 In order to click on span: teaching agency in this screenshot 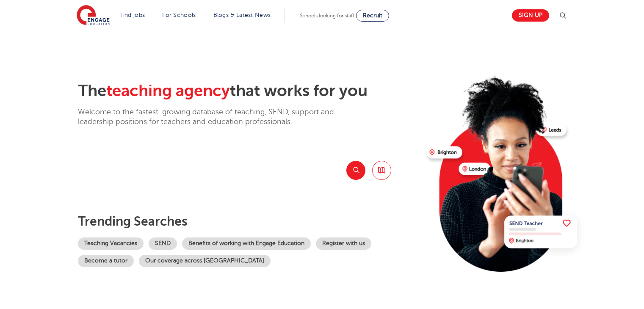, I will do `click(168, 90)`.